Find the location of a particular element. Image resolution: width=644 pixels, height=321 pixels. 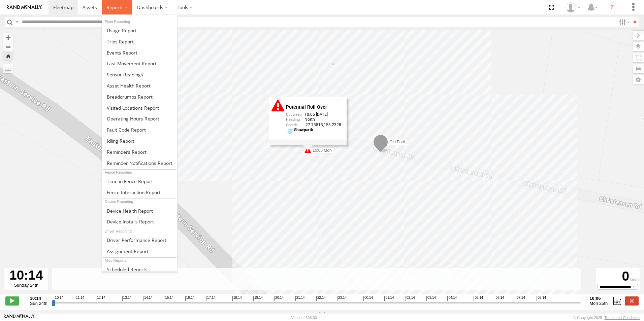

span: 14:14 is located at coordinates (148, 299).